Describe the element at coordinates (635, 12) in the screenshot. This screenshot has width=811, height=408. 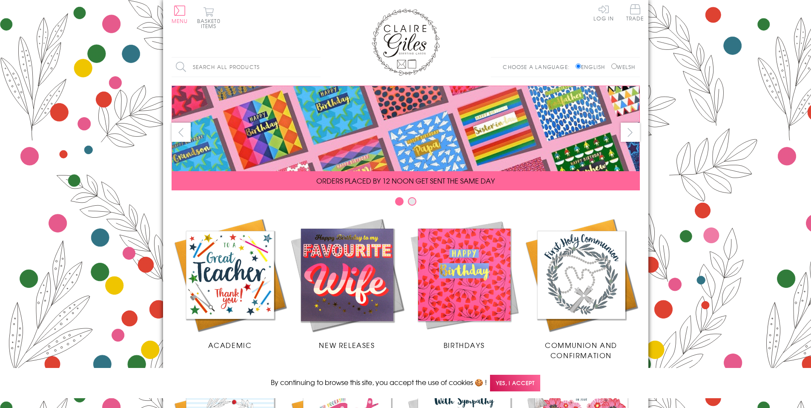
I see `span: Trade` at that location.